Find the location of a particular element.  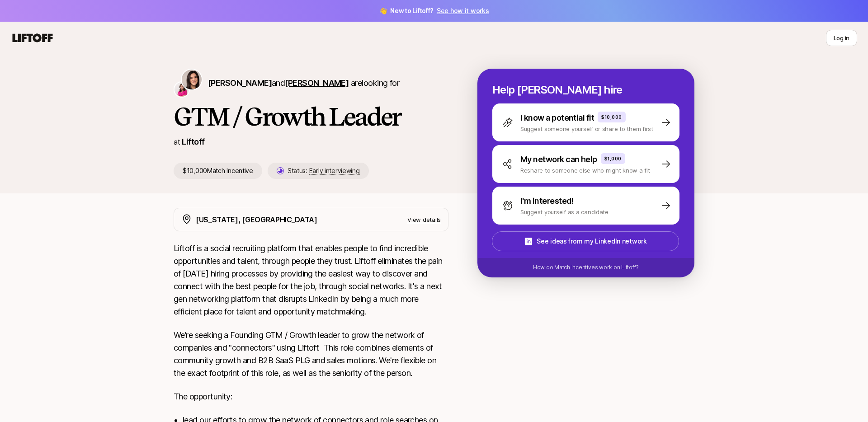

p: $1,000 is located at coordinates (613, 159).